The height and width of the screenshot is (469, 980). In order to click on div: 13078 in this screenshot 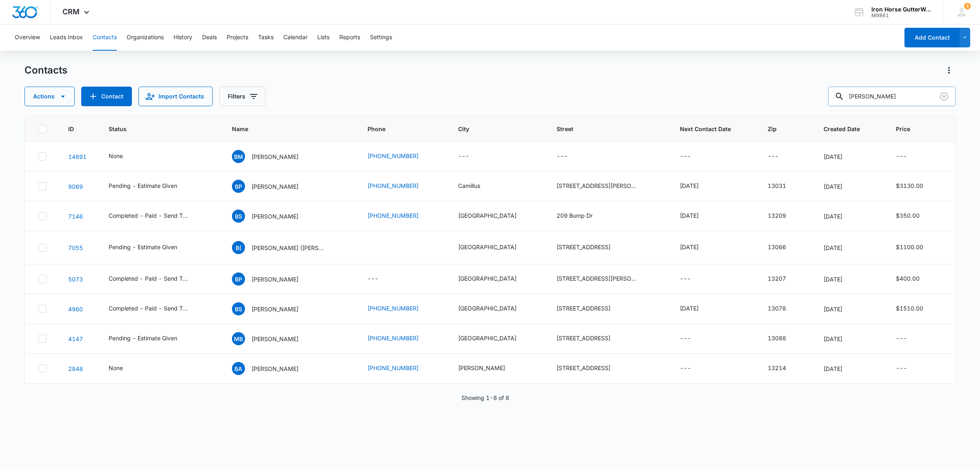, I will do `click(777, 308)`.